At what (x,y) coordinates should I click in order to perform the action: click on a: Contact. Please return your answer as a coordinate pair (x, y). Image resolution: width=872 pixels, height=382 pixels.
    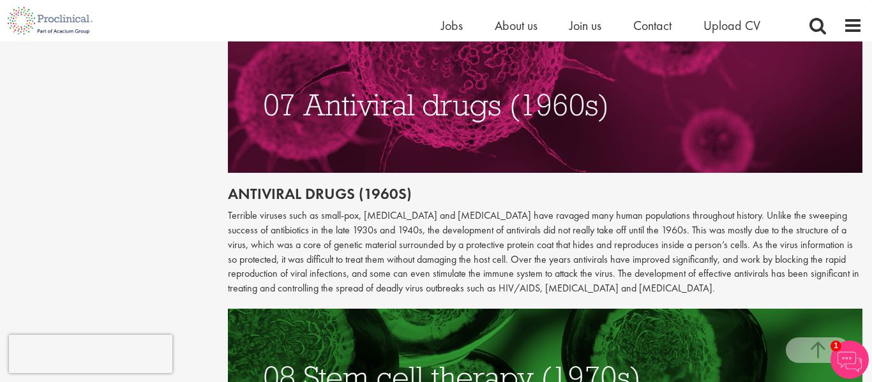
    Looking at the image, I should click on (652, 26).